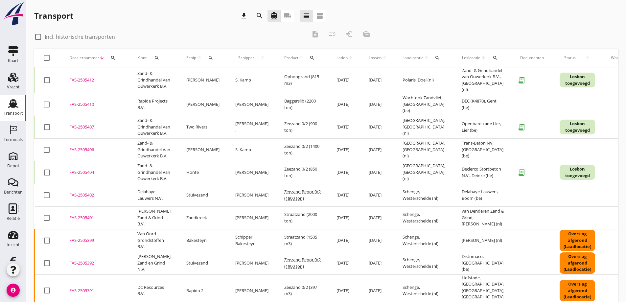 Image resolution: width=626 pixels, height=302 pixels. I want to click on label: Incl. historische transporten, so click(80, 37).